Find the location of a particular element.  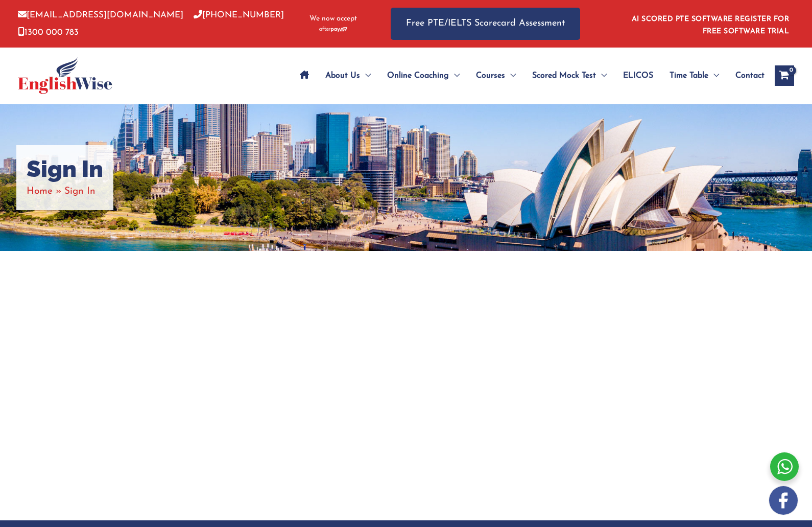

span: Courses is located at coordinates (490, 76).